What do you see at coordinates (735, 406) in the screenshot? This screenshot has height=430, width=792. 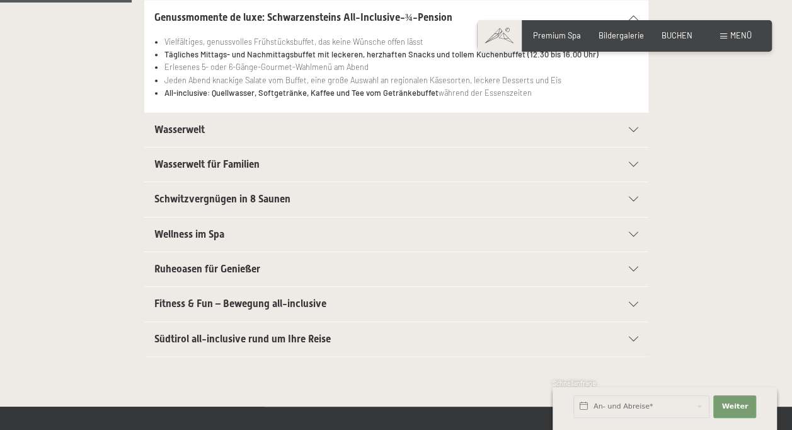 I see `button: Weiter` at bounding box center [735, 406].